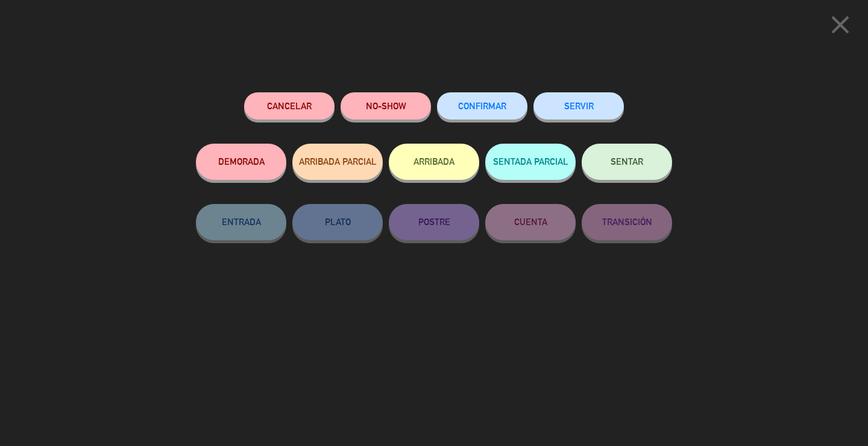 This screenshot has width=868, height=446. What do you see at coordinates (627, 162) in the screenshot?
I see `button: SENTAR` at bounding box center [627, 162].